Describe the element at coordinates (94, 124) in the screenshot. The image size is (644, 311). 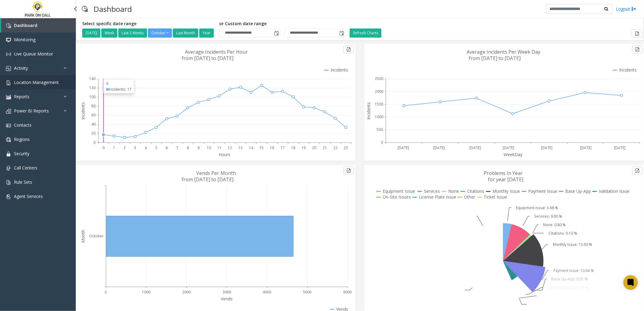
I see `text: 40` at that location.